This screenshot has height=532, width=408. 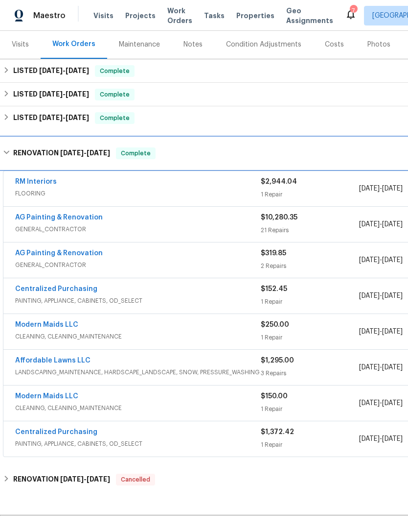 I want to click on span: $250.00, so click(x=275, y=325).